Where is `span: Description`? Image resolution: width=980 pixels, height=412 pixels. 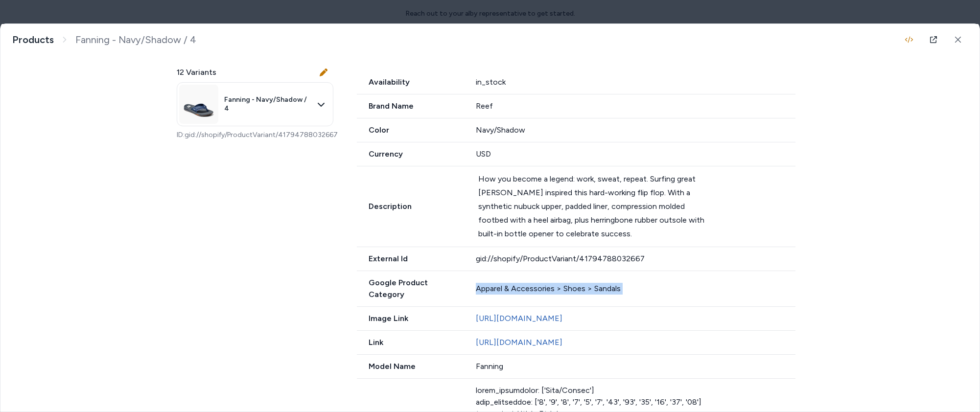 span: Description is located at coordinates (412, 206).